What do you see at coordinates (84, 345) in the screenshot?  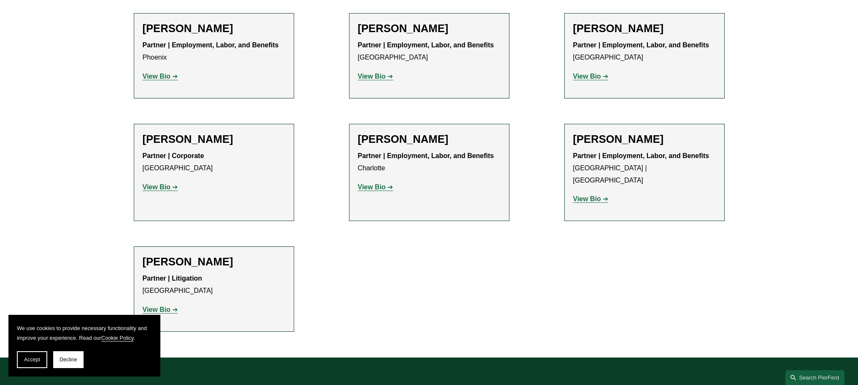 I see `section: Cookie banner` at bounding box center [84, 345].